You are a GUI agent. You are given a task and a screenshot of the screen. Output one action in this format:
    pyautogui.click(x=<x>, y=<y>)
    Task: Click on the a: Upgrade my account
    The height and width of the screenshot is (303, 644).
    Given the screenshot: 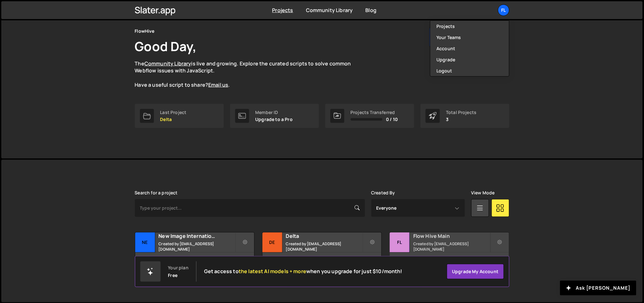 What is the action you would take?
    pyautogui.click(x=476, y=271)
    